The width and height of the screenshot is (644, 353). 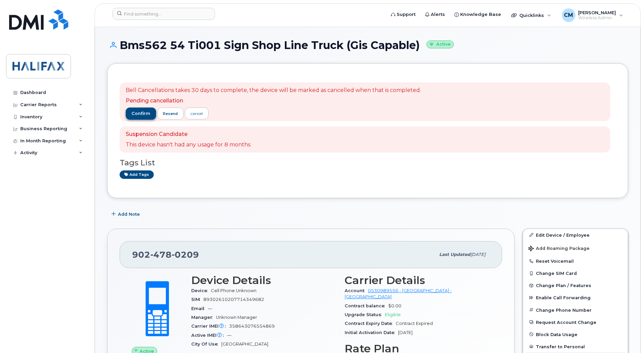 I want to click on button: Reset Voicemail, so click(x=575, y=261).